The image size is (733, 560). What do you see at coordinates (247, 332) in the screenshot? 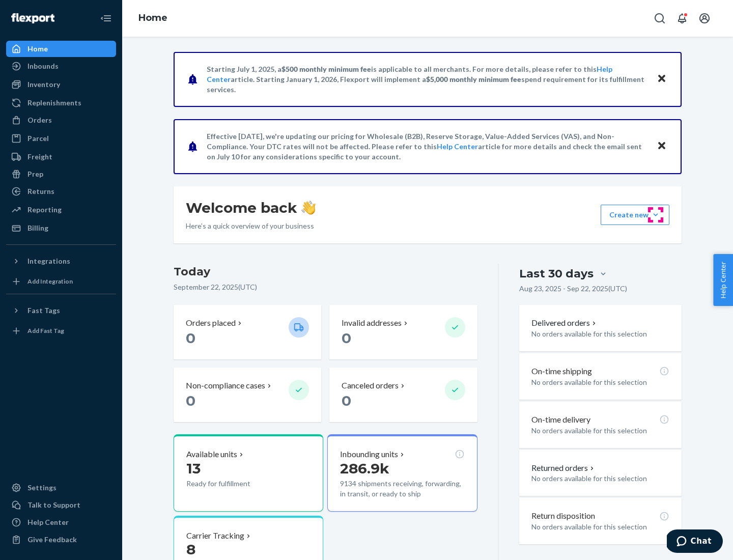
I see `button: Orders placed 0` at bounding box center [247, 332].